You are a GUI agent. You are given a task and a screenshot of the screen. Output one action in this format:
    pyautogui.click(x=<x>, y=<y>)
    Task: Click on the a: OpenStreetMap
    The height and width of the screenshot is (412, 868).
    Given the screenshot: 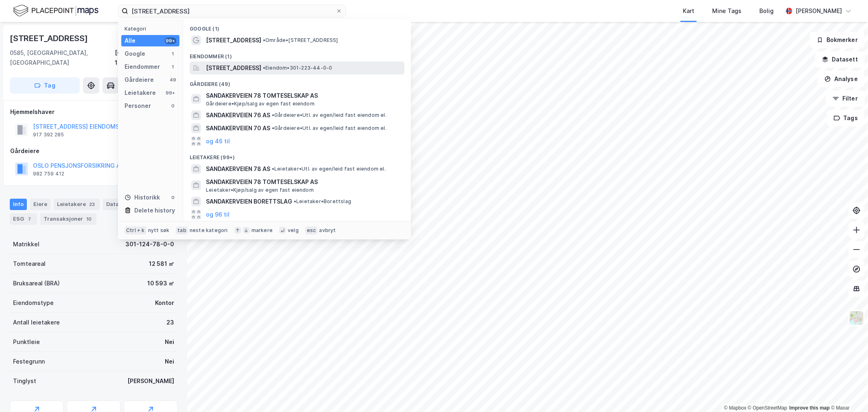 What is the action you would take?
    pyautogui.click(x=767, y=408)
    